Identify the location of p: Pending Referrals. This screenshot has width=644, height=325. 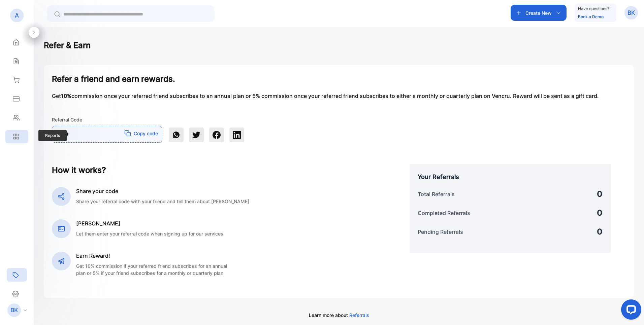
(440, 232).